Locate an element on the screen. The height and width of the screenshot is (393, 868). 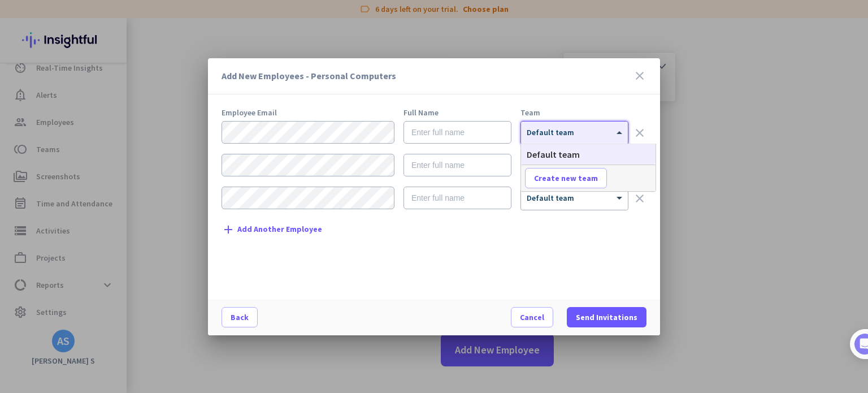
div: Employee Email is located at coordinates (308, 112).